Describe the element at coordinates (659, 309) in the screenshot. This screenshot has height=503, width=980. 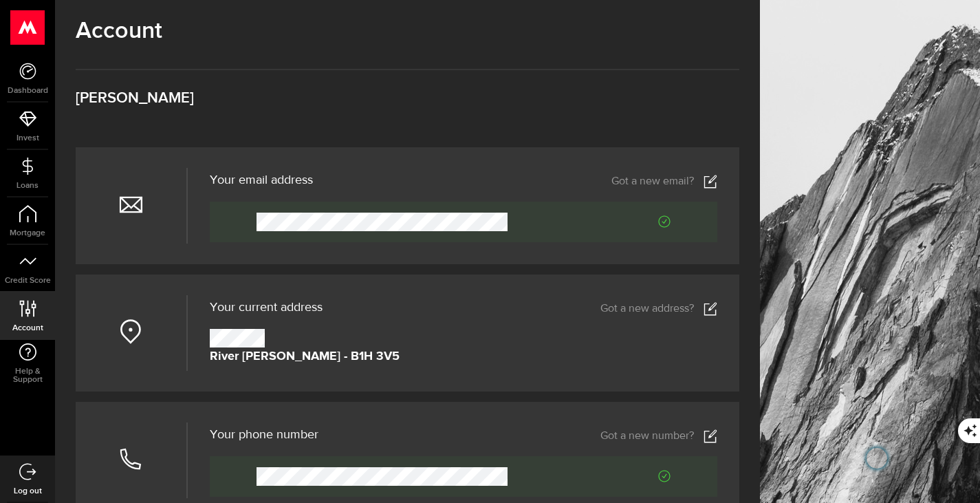
I see `a: Got a new address?` at that location.